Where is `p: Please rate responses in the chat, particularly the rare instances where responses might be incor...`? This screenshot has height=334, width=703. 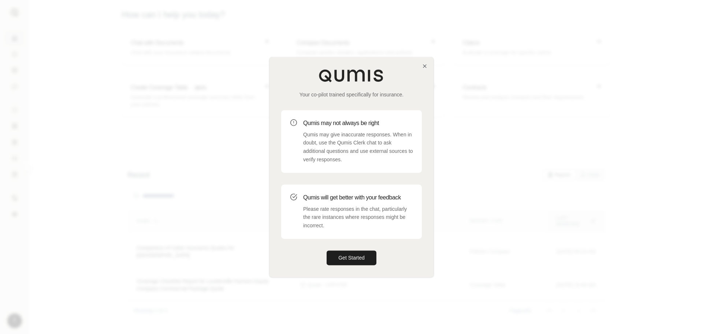
p: Please rate responses in the chat, particularly the rare instances where responses might be incor... is located at coordinates (358, 217).